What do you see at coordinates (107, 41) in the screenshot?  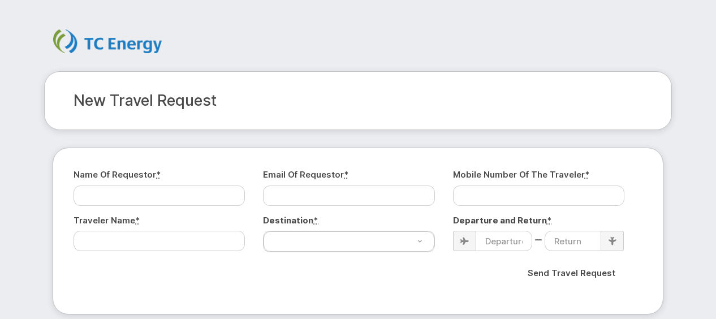 I see `img: TC Energy` at bounding box center [107, 41].